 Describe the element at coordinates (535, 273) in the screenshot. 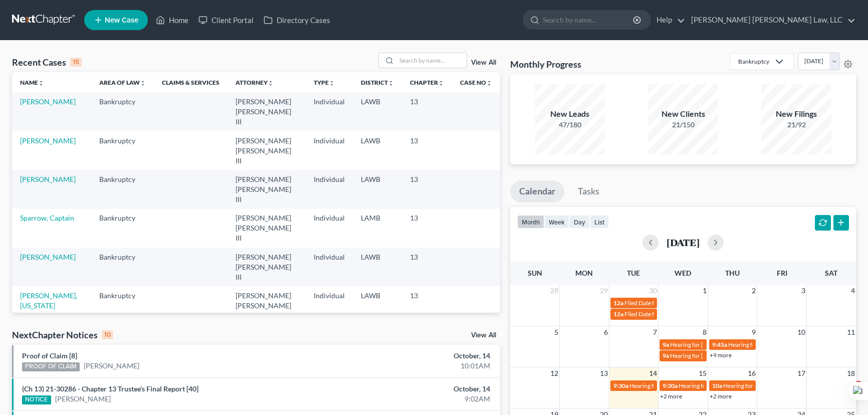

I see `span: Sun` at that location.